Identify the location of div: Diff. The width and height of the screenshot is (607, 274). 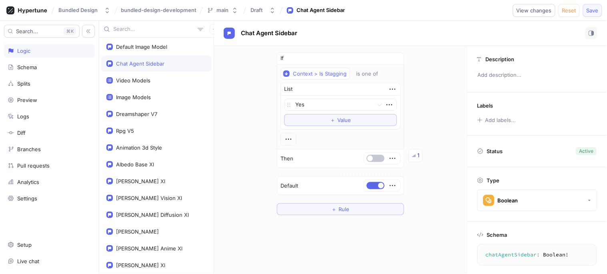
(21, 133).